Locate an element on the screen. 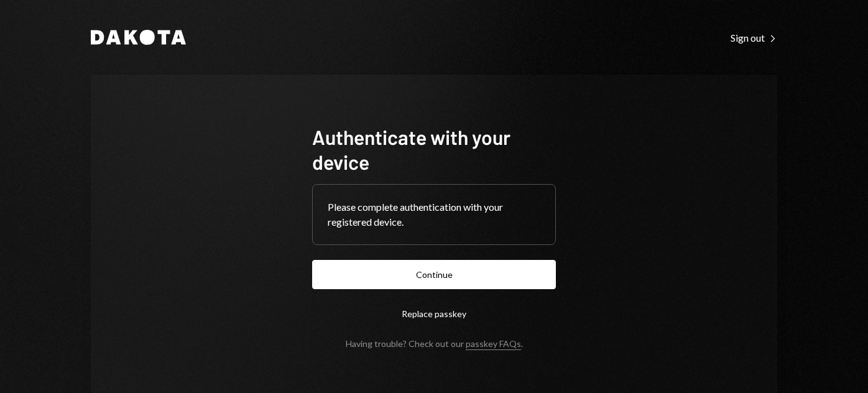 The height and width of the screenshot is (393, 868). a: passkey FAQs is located at coordinates (494, 344).